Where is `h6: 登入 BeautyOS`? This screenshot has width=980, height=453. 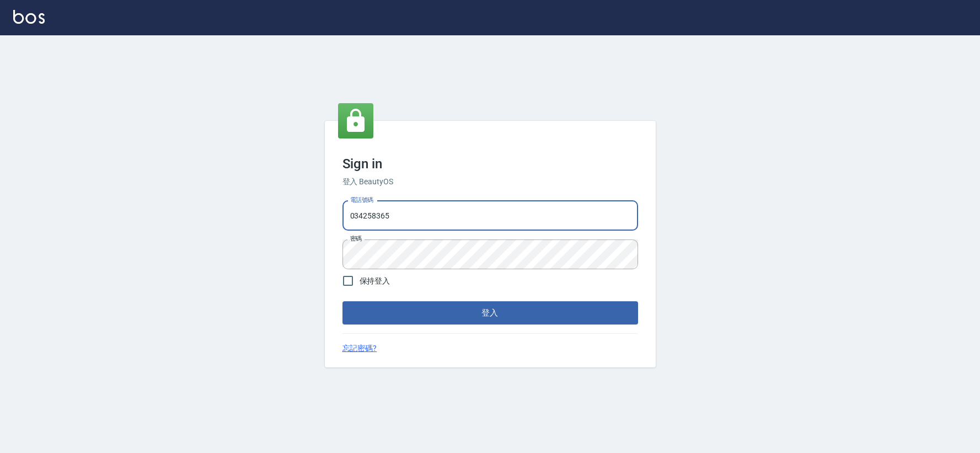 h6: 登入 BeautyOS is located at coordinates (490, 181).